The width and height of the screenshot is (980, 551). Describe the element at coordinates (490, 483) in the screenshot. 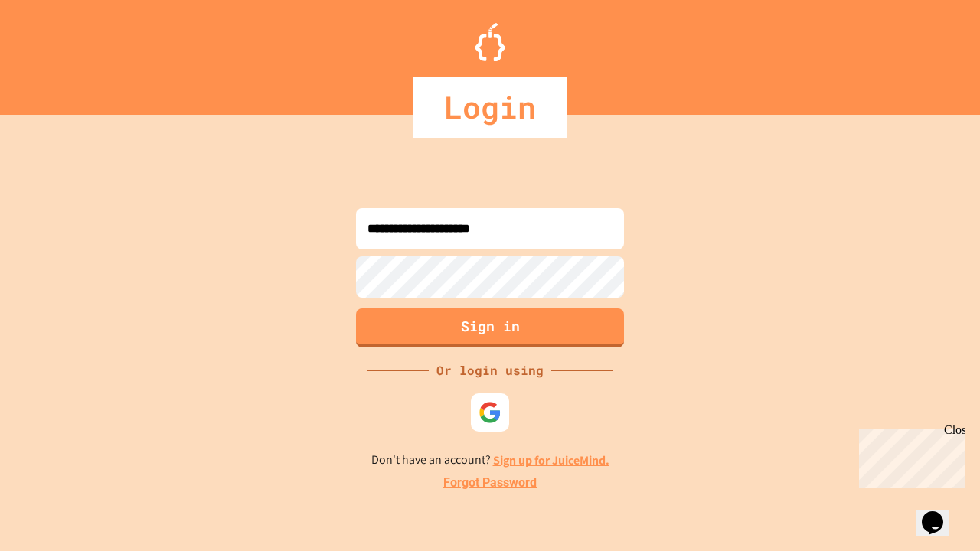

I see `a: Forgot Password` at that location.